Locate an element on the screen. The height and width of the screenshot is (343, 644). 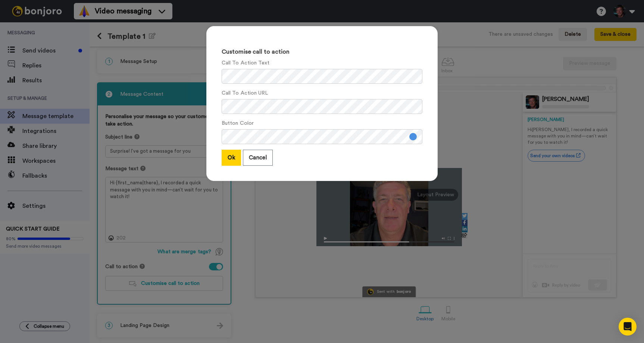
button: Ok is located at coordinates (231, 158).